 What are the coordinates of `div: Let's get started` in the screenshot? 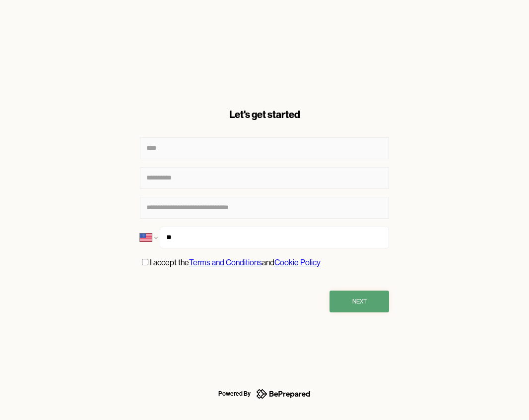 It's located at (264, 114).